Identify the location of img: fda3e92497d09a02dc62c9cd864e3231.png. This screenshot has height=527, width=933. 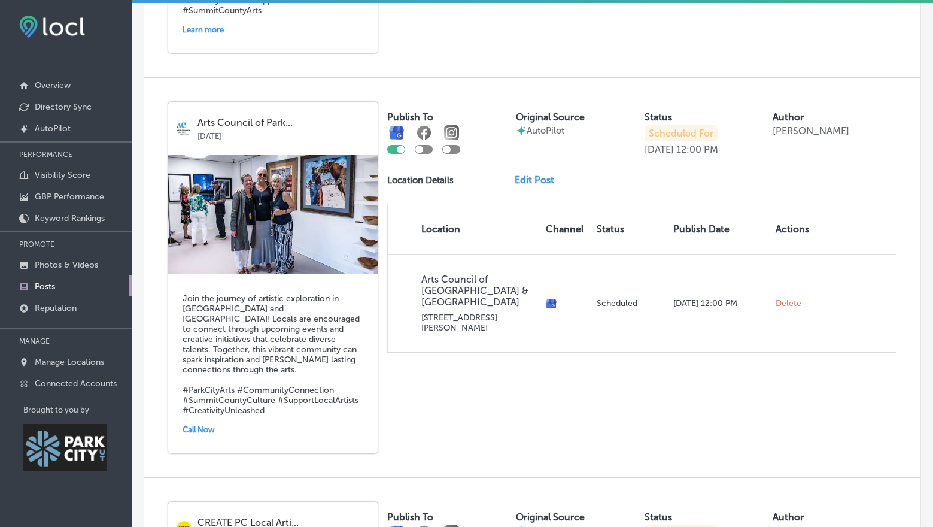
(52, 26).